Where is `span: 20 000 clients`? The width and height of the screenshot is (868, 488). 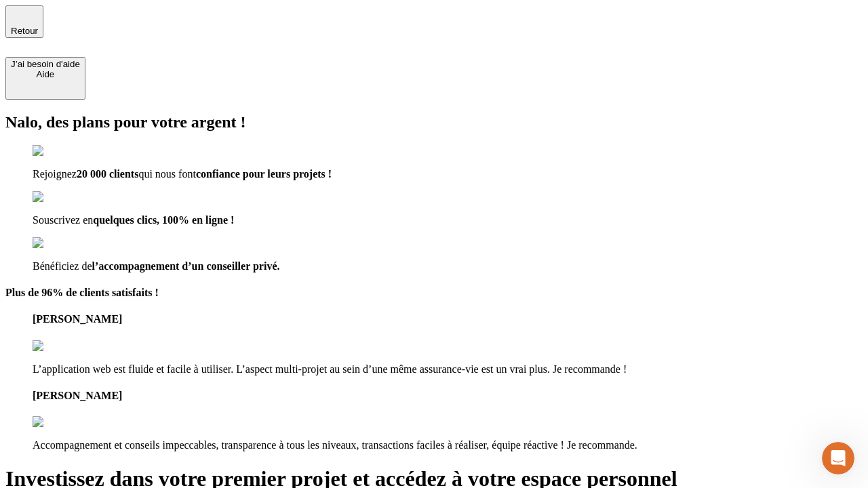 span: 20 000 clients is located at coordinates (108, 173).